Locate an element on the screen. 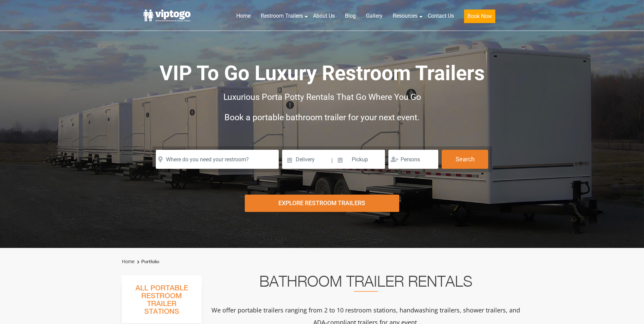  a: Book Now is located at coordinates (479, 18).